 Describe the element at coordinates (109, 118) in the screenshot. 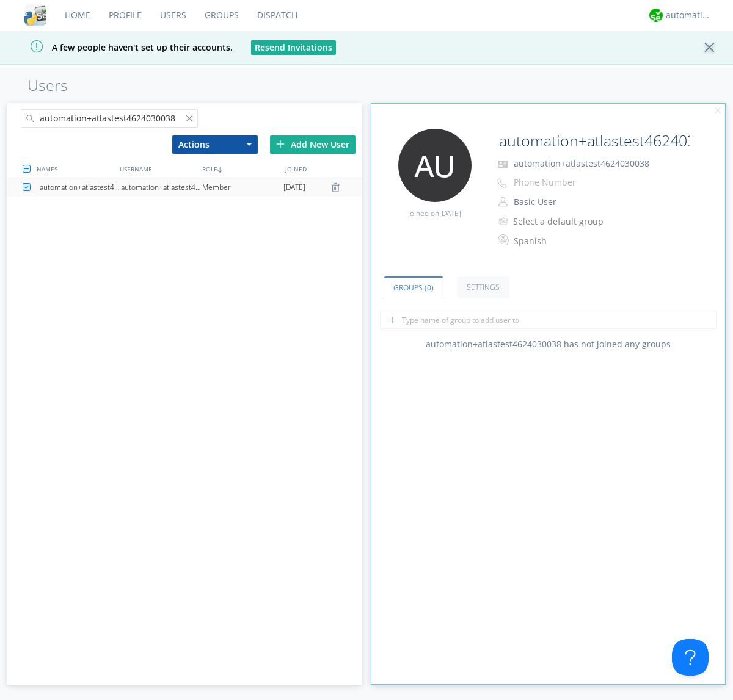

I see `input: Search users` at that location.